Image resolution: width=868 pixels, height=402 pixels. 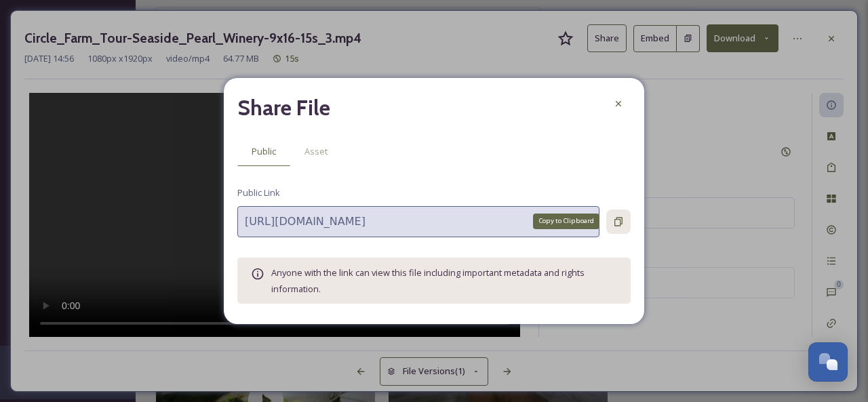 I want to click on span: Public Link, so click(x=258, y=192).